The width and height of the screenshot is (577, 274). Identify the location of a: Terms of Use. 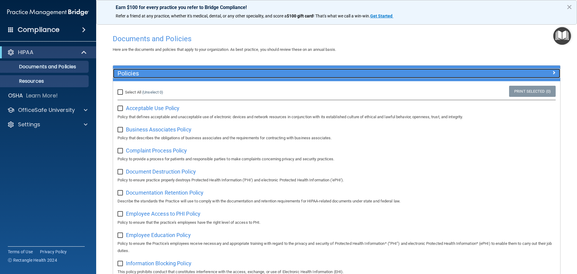
(20, 251).